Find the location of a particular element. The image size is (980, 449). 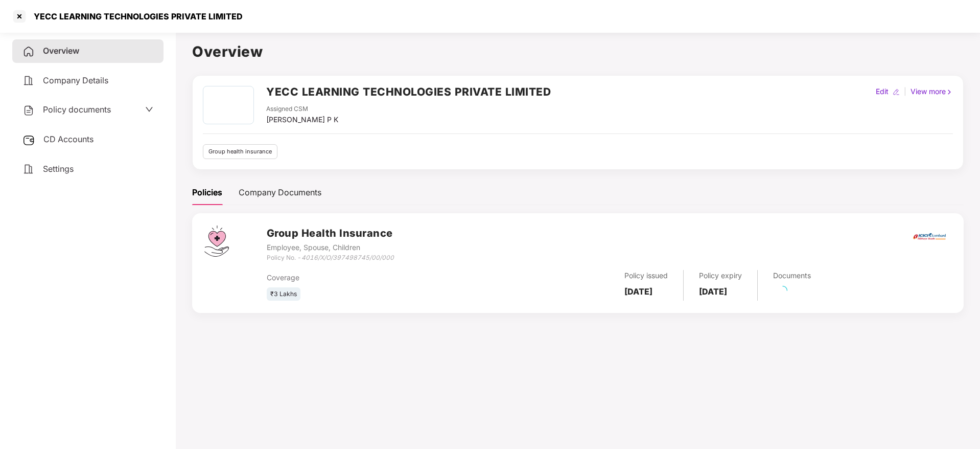

div: Policies is located at coordinates (207, 192).